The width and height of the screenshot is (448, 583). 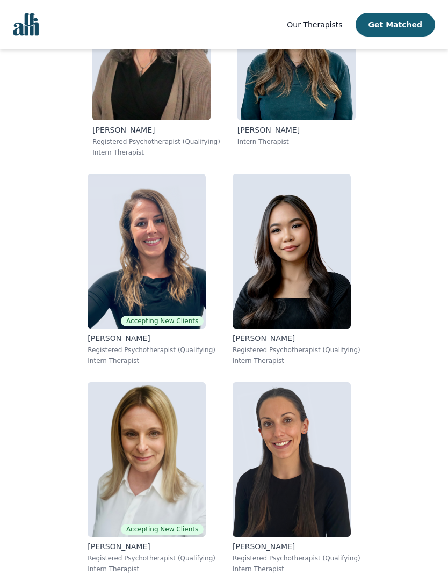 What do you see at coordinates (291, 251) in the screenshot?
I see `img: Erika_Olis` at bounding box center [291, 251].